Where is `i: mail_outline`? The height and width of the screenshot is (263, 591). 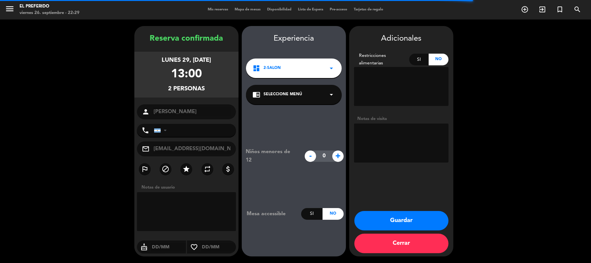
i: mail_outline is located at coordinates (146, 149).